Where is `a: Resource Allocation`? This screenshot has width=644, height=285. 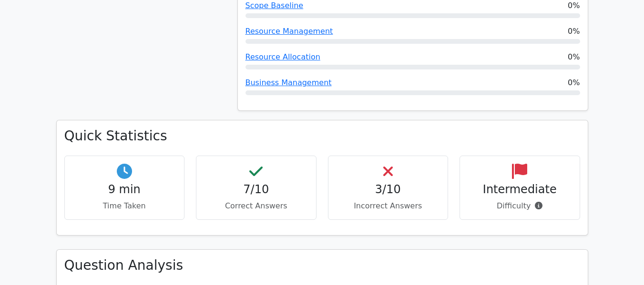 a: Resource Allocation is located at coordinates (283, 57).